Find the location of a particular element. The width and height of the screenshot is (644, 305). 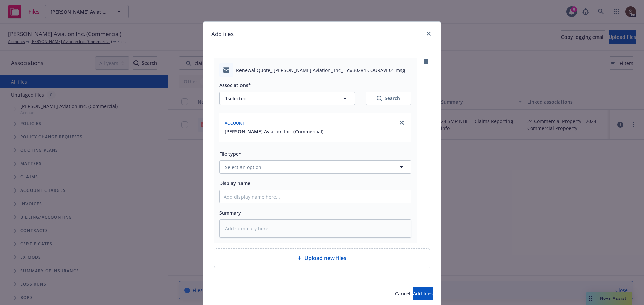

button: SearchSearch is located at coordinates (389, 98).